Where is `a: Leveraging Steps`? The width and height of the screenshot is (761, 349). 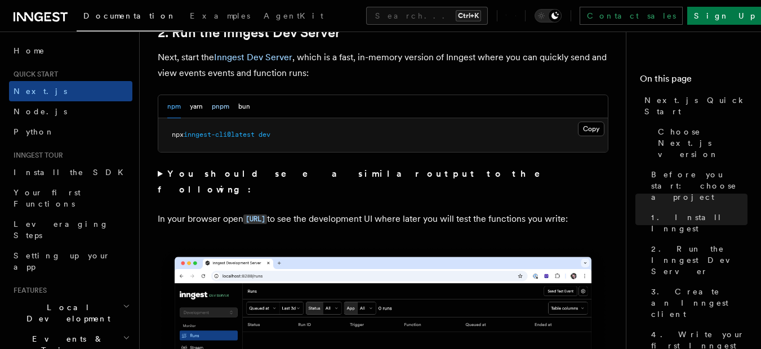
a: Leveraging Steps is located at coordinates (70, 230).